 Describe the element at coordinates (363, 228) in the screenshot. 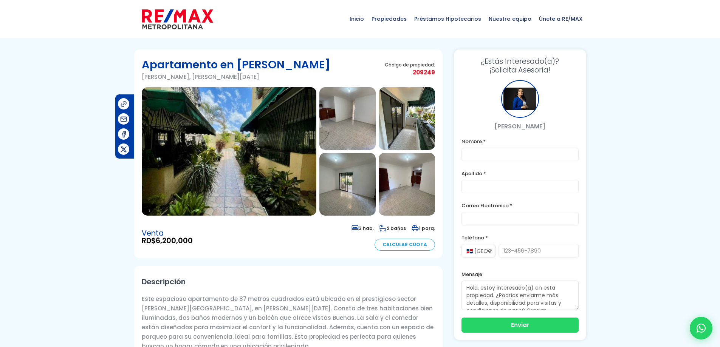

I see `span: 3 hab.` at that location.